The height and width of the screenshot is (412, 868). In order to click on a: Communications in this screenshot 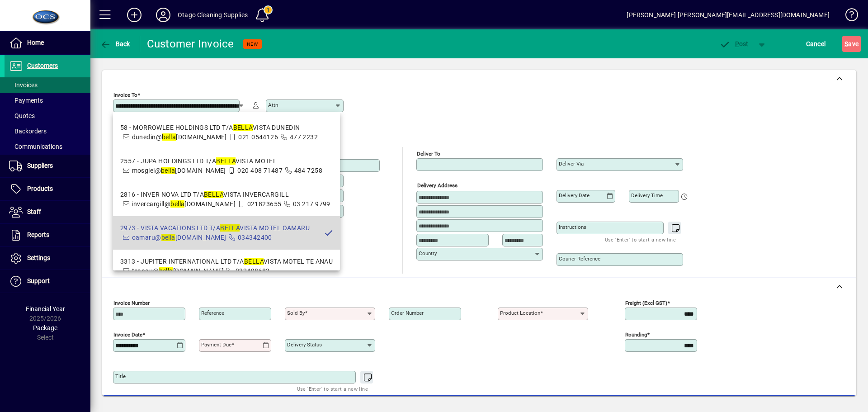, I will do `click(47, 146)`.